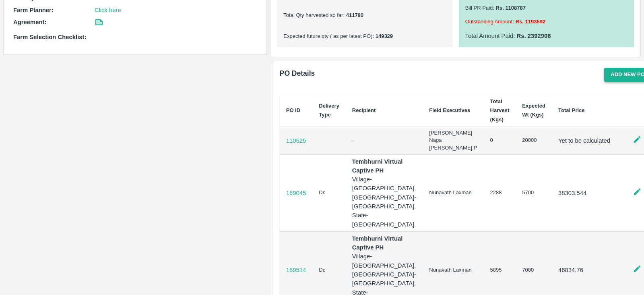  I want to click on td: Nunavath Laxman, so click(453, 192).